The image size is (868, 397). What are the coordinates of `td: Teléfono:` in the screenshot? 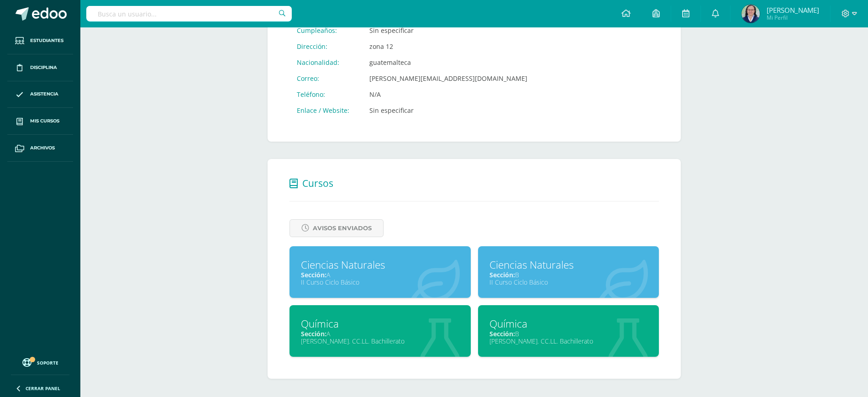 It's located at (326, 94).